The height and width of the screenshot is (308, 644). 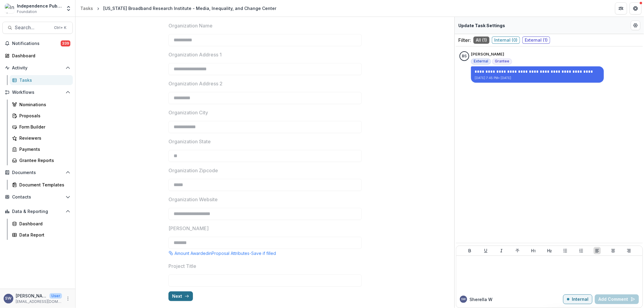 I want to click on a: Payments, so click(x=41, y=149).